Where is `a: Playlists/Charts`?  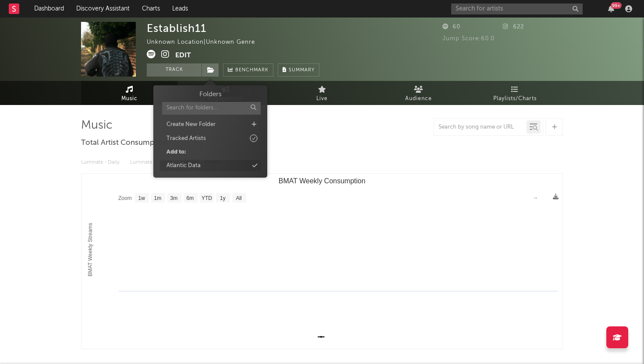 a: Playlists/Charts is located at coordinates (515, 93).